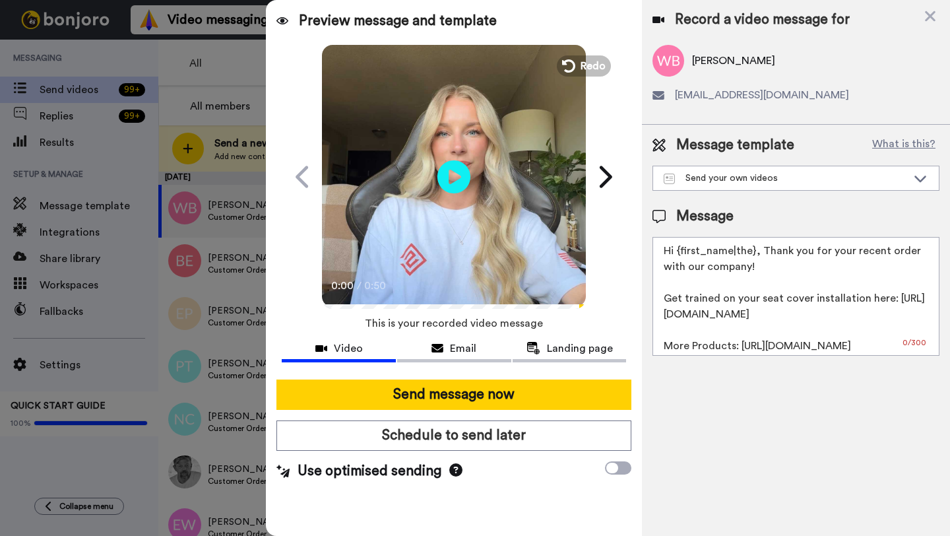  I want to click on span: Landing page, so click(580, 348).